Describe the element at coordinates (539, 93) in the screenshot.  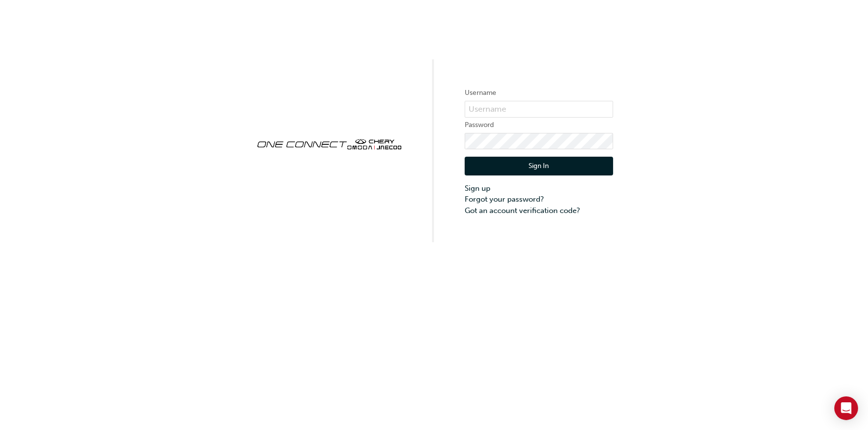
I see `label: Username` at that location.